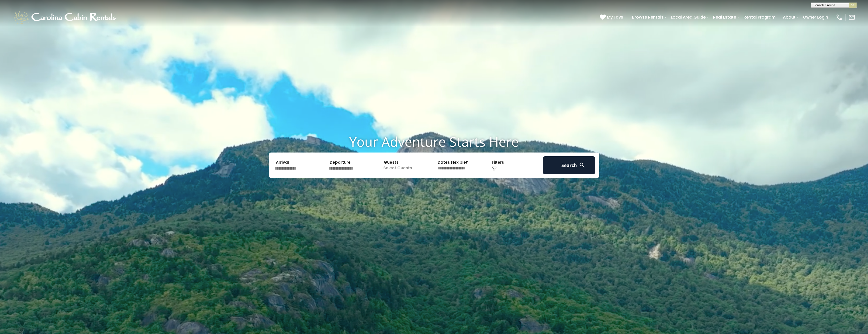 The height and width of the screenshot is (334, 868). What do you see at coordinates (688, 17) in the screenshot?
I see `a: Local Area Guide` at bounding box center [688, 17].